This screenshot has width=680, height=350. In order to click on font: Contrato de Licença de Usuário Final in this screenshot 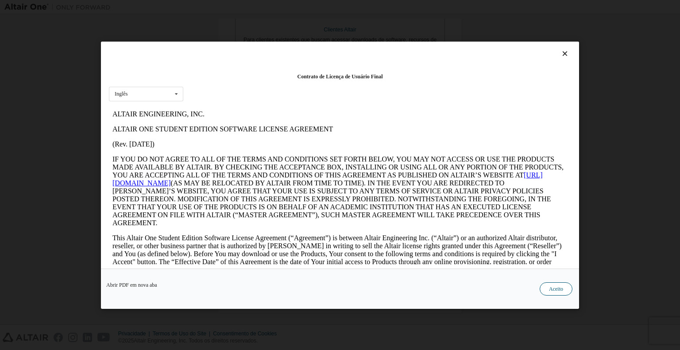, I will do `click(340, 77)`.